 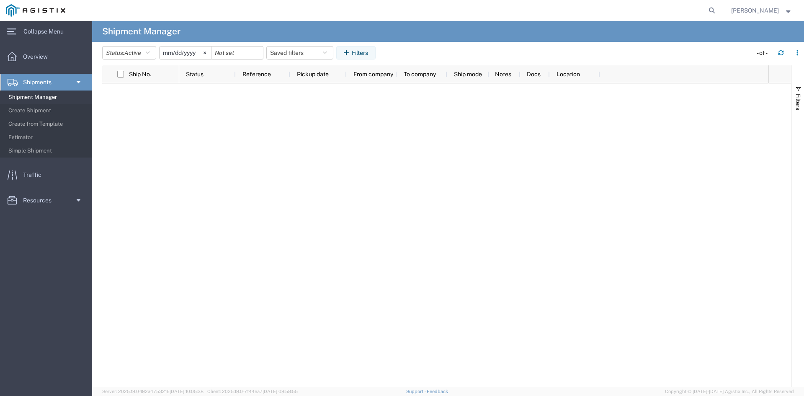 What do you see at coordinates (47, 151) in the screenshot?
I see `span: Simple Shipment` at bounding box center [47, 151].